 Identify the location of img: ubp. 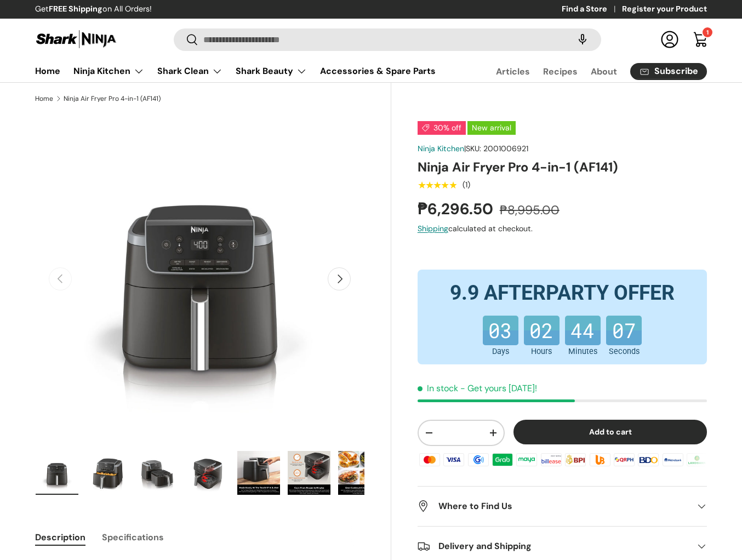
(600, 460).